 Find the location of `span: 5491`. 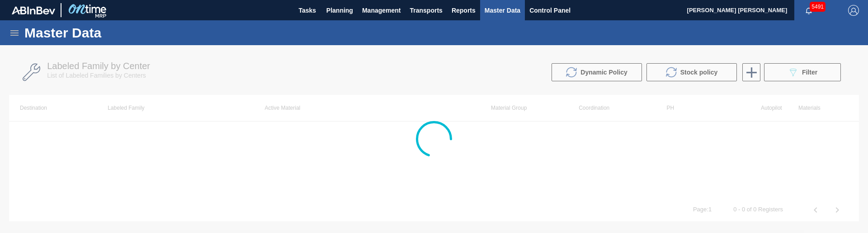

span: 5491 is located at coordinates (817, 7).